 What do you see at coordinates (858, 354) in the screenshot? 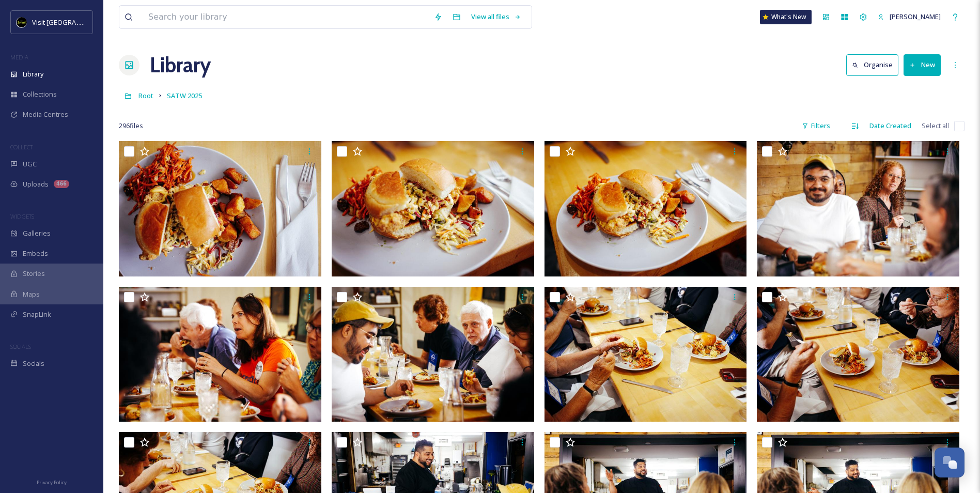
I see `img: ext_1758240456.048103_klockoco@gmail.com-IMG_8142.jpg` at bounding box center [858, 354].